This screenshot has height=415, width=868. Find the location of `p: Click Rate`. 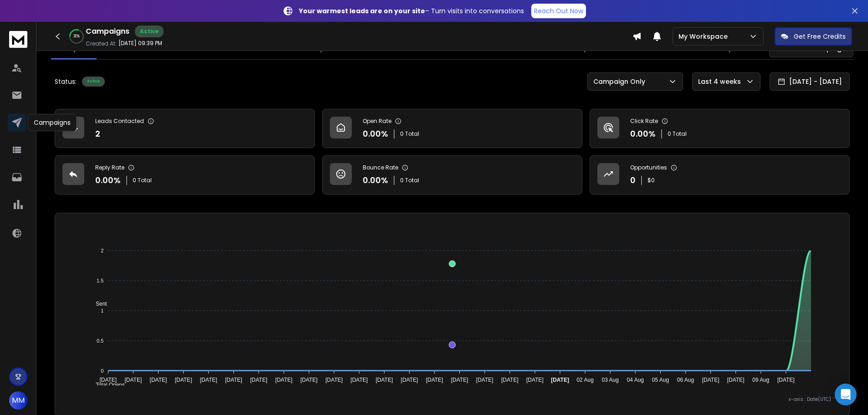

p: Click Rate is located at coordinates (643, 121).